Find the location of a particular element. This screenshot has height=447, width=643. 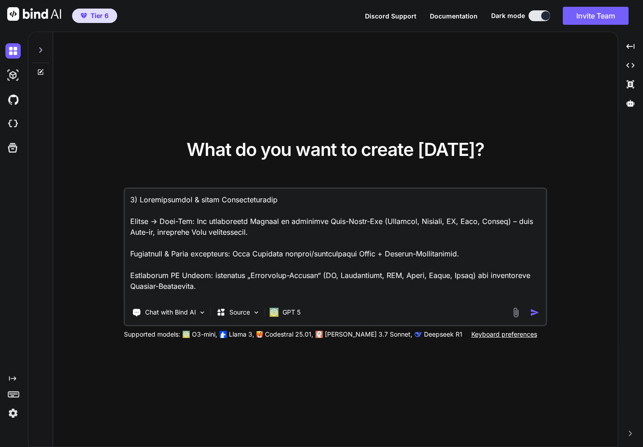

img: Llama2 is located at coordinates (224, 334).